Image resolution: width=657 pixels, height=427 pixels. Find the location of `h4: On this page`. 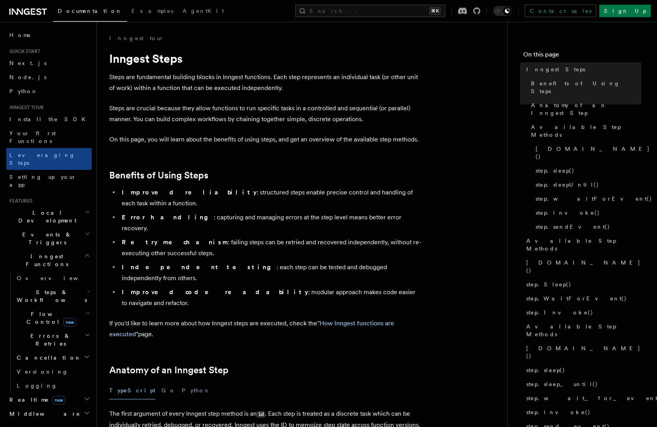

h4: On this page is located at coordinates (582, 56).